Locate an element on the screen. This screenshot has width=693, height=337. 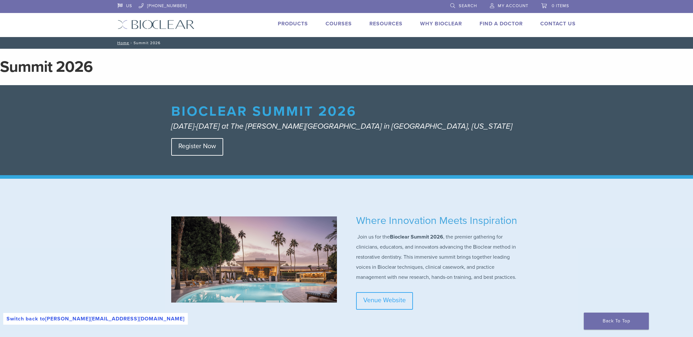
a: Resources is located at coordinates (386, 24).